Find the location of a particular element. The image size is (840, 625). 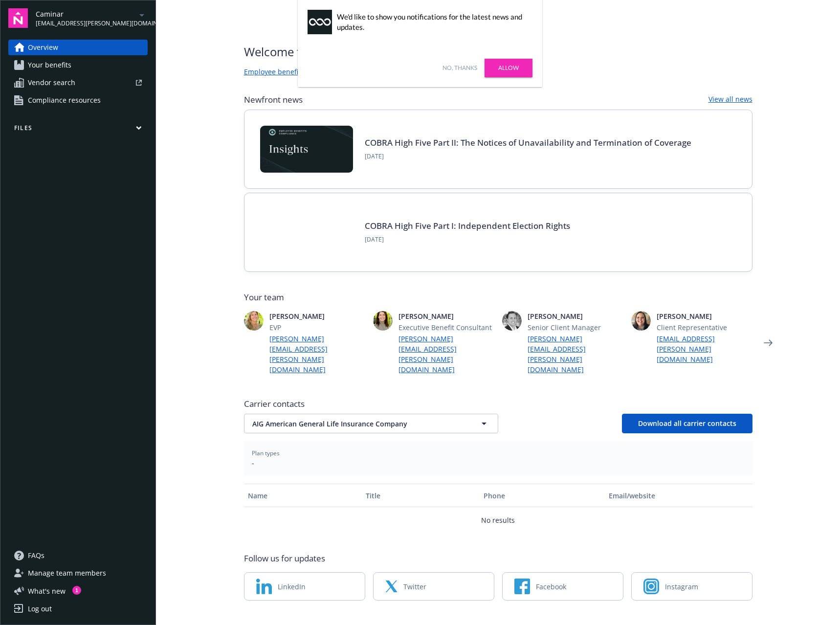

div: Email/website is located at coordinates (678, 495).